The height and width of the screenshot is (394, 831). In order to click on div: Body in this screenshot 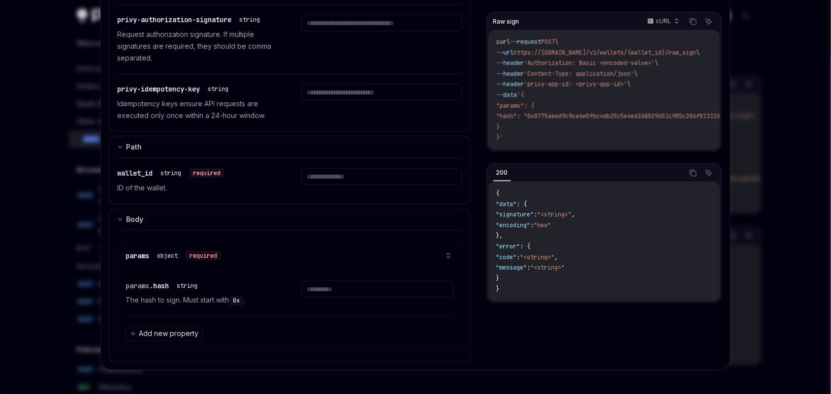, I will do `click(134, 219)`.